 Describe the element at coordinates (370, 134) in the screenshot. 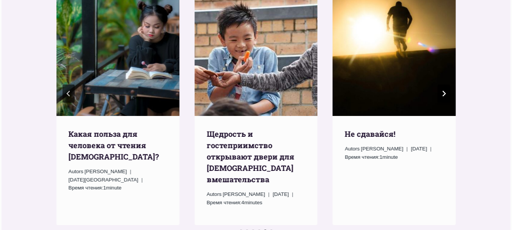

I see `a: Hе сдавайся!` at that location.